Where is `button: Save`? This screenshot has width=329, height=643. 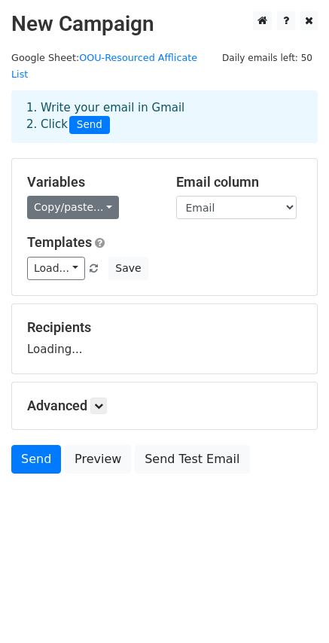 button: Save is located at coordinates (128, 268).